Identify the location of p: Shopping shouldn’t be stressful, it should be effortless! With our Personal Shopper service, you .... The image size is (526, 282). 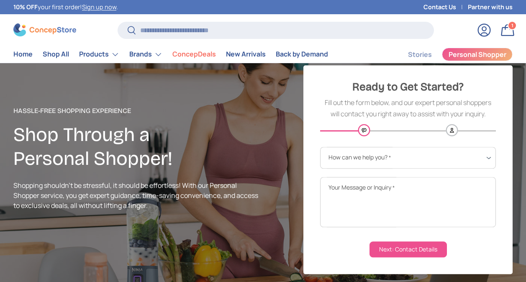
(138, 196).